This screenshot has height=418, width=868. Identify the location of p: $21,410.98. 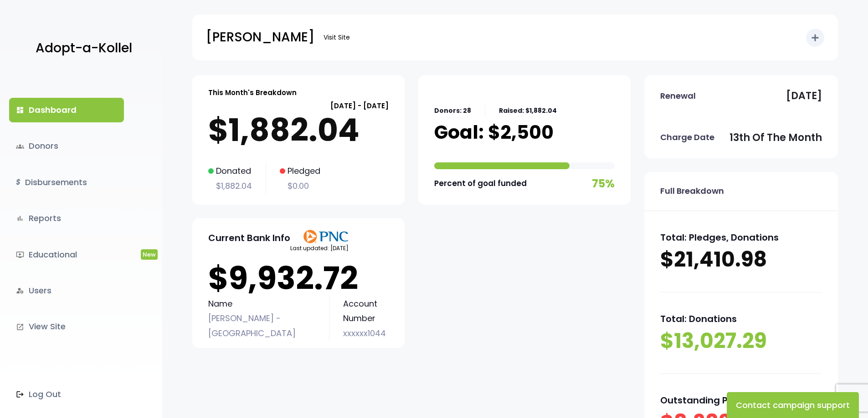
(741, 260).